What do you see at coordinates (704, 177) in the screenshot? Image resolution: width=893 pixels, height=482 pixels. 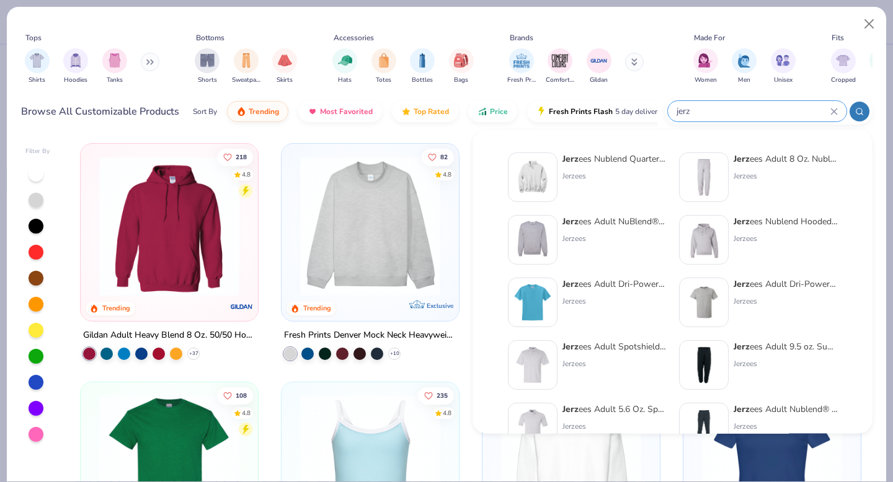 I see `img: 665f1cf0-24f0-4774-88c8-9b49303e6076` at bounding box center [704, 177].